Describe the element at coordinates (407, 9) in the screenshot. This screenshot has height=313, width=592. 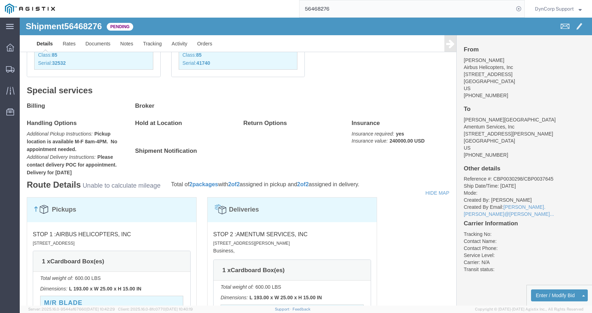
I see `input: Search for shipment number, reference number` at that location.